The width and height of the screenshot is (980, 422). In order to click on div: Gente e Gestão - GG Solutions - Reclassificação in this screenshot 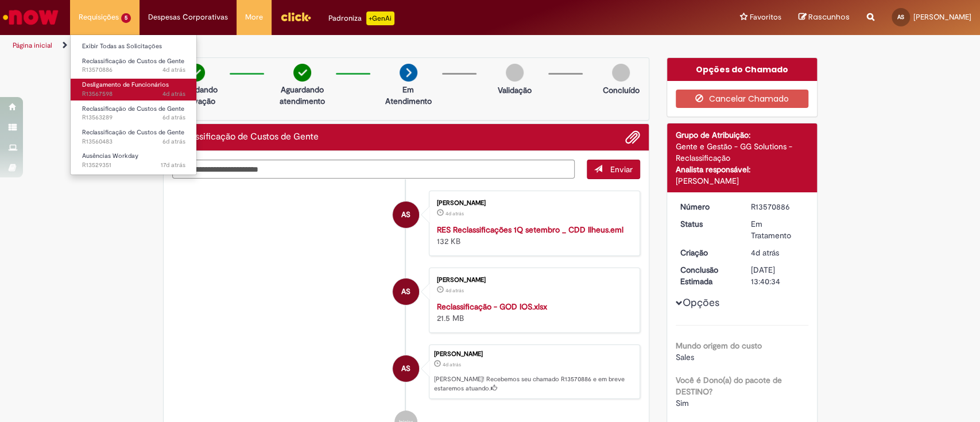, I will do `click(741, 152)`.